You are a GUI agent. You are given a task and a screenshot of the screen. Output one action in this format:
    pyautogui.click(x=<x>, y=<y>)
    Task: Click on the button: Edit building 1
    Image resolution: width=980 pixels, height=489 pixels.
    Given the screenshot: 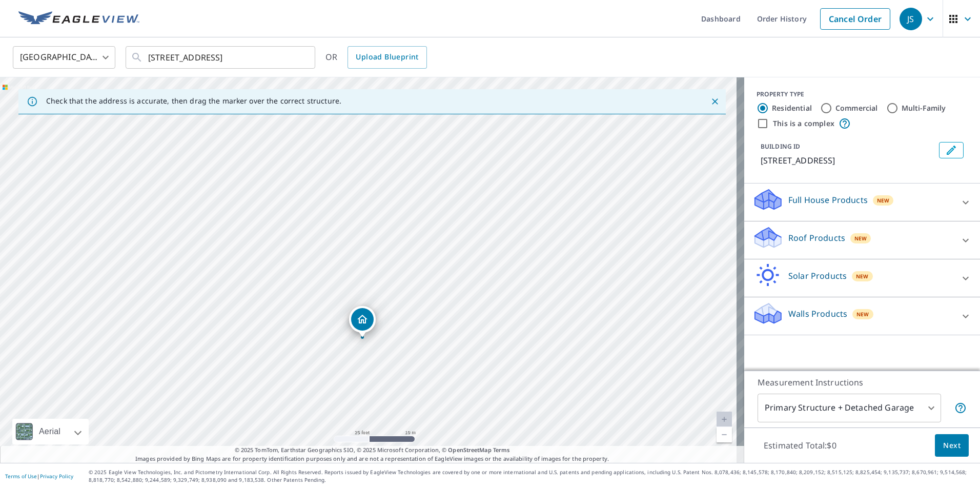 What is the action you would take?
    pyautogui.click(x=952, y=150)
    